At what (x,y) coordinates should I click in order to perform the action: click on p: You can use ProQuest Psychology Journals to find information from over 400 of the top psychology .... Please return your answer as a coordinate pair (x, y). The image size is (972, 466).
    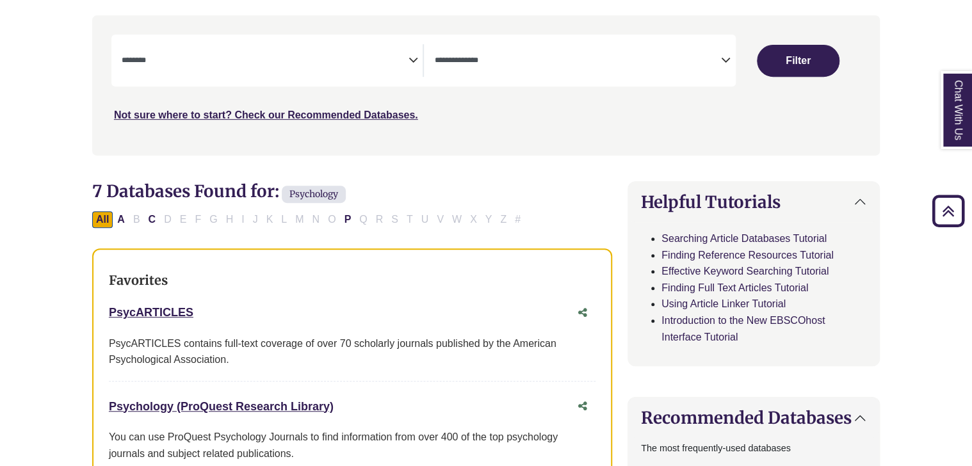
    Looking at the image, I should click on (352, 445).